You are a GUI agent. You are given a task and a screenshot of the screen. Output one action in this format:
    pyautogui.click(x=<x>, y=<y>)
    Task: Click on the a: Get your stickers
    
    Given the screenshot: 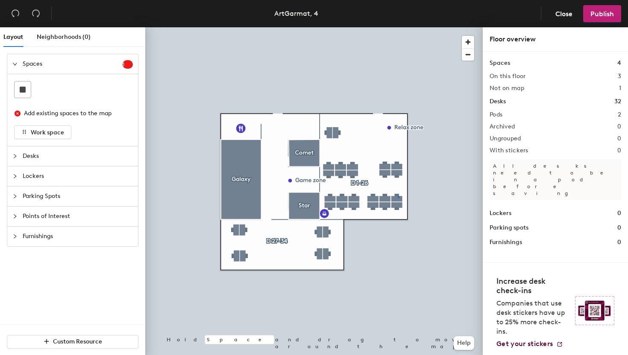 What is the action you would take?
    pyautogui.click(x=530, y=344)
    